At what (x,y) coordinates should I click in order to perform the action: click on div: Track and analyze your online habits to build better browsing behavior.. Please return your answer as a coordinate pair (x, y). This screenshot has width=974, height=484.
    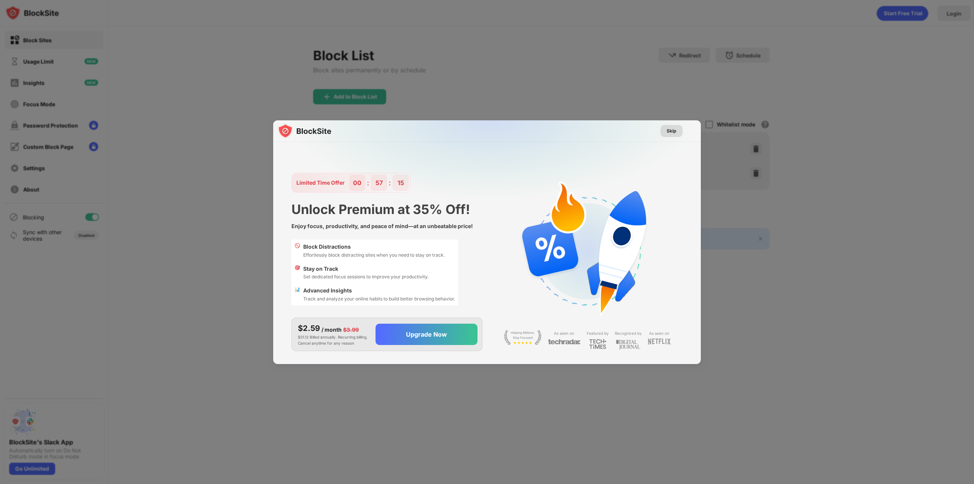
    Looking at the image, I should click on (379, 298).